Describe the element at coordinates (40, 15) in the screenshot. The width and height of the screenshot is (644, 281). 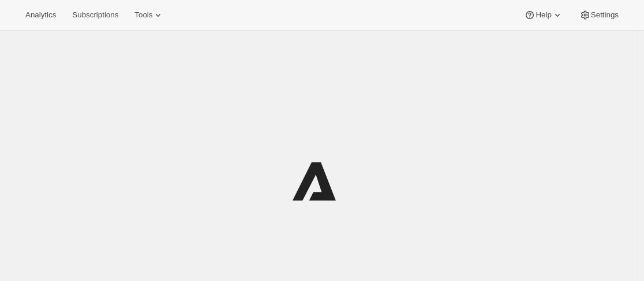
I see `button: Analytics` at that location.